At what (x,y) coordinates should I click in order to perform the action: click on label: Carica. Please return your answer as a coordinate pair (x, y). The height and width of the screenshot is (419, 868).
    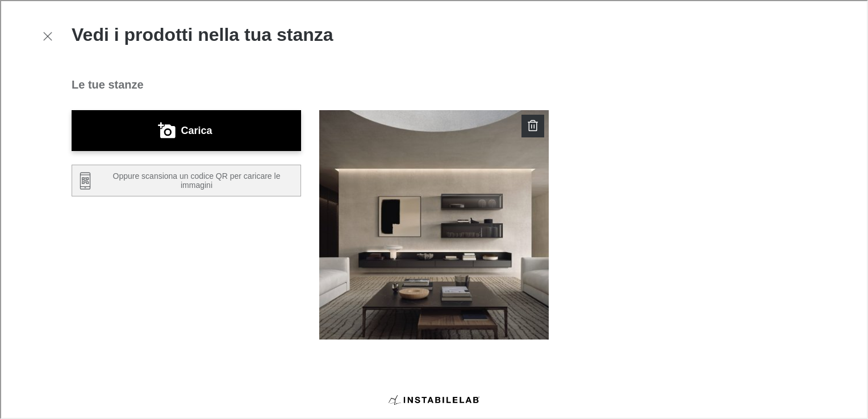
    Looking at the image, I should click on (195, 130).